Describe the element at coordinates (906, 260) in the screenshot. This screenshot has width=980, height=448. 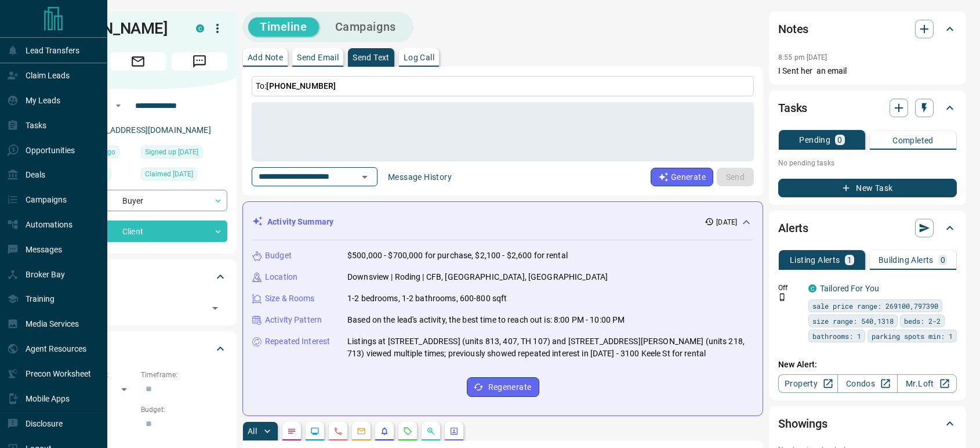
I see `p: Building Alerts` at that location.